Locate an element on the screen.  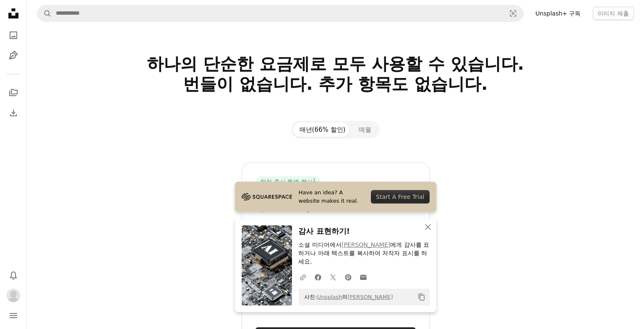
button: 알림 is located at coordinates (13, 275).